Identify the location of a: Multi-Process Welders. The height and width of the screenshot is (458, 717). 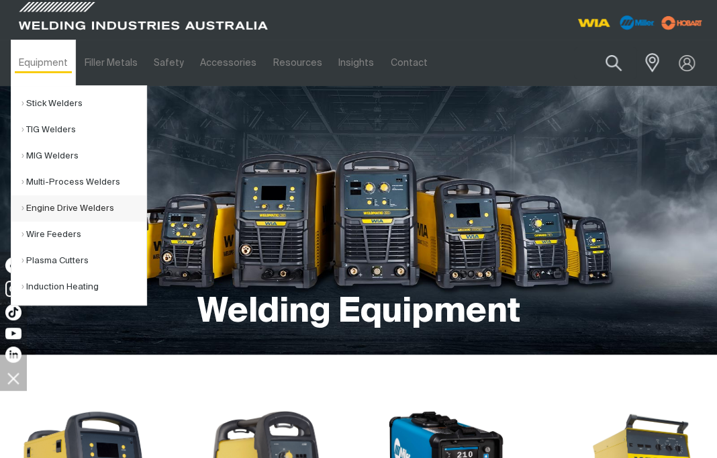
(84, 182).